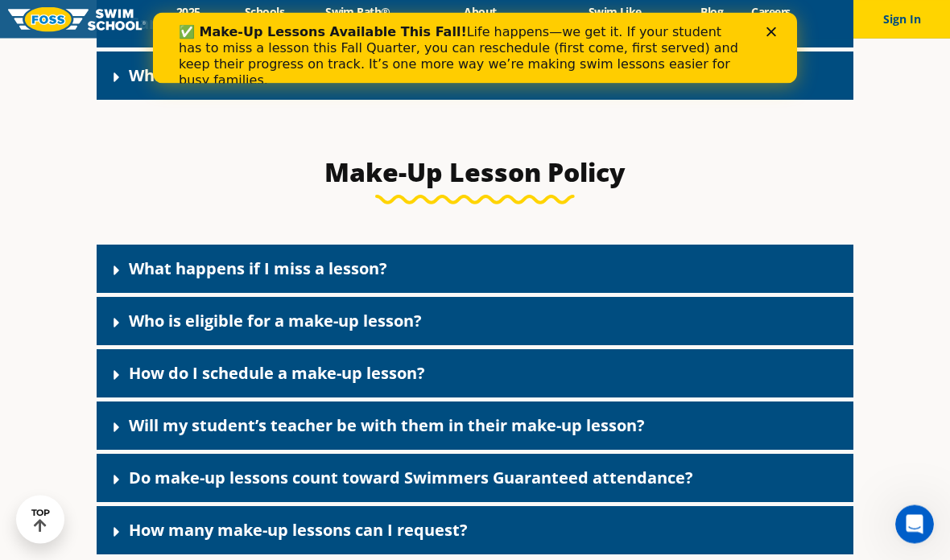  What do you see at coordinates (475, 76) in the screenshot?
I see `div: What is Swimmers Guaranteed®?` at bounding box center [475, 76].